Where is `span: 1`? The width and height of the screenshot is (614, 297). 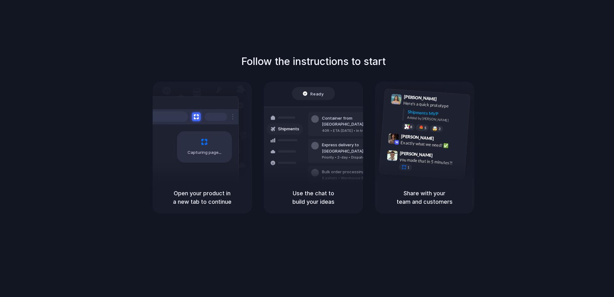
span: 1 is located at coordinates (408, 167).